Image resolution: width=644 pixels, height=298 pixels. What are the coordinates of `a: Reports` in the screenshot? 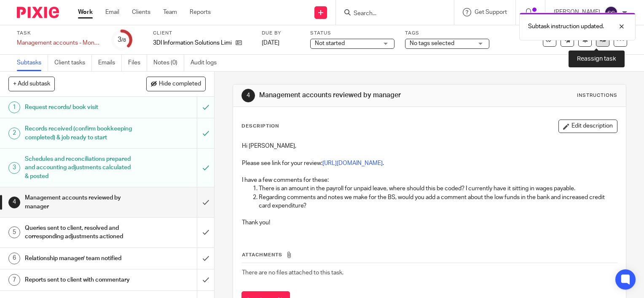 It's located at (200, 13).